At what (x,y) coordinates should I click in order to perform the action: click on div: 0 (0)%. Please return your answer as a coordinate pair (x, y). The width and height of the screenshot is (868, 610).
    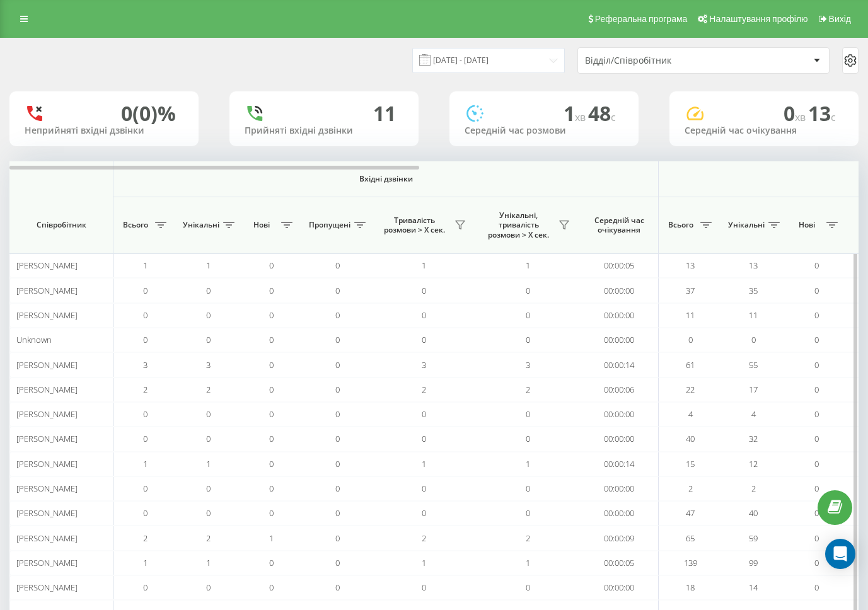
    Looking at the image, I should click on (148, 113).